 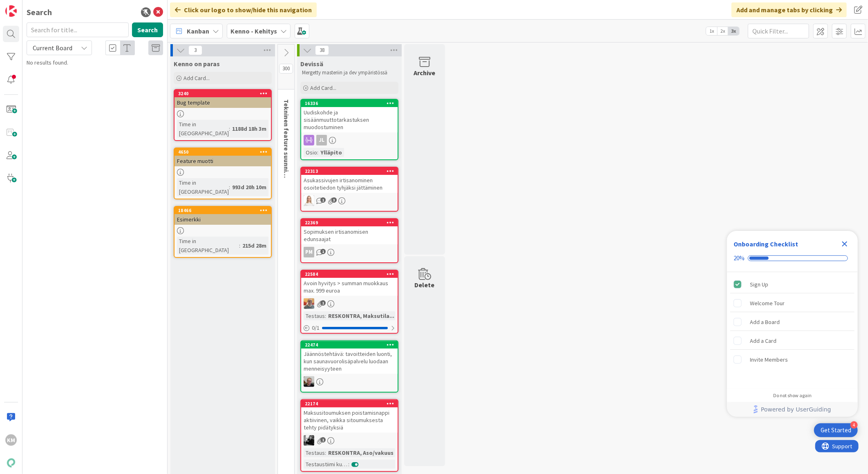 What do you see at coordinates (223, 216) in the screenshot?
I see `div: 18466Esimerkki` at bounding box center [223, 216].